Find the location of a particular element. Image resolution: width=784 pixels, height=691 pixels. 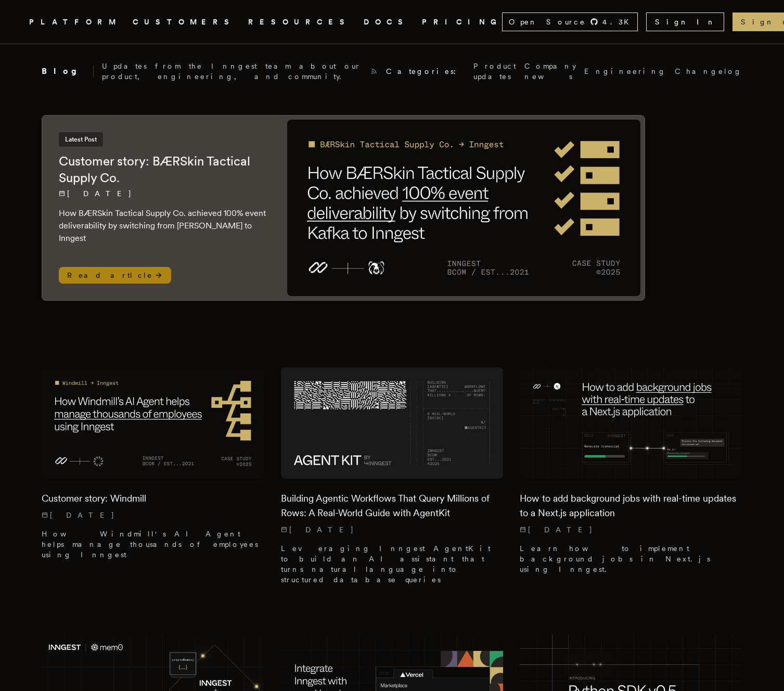

span: RESOURCES is located at coordinates (299, 22).